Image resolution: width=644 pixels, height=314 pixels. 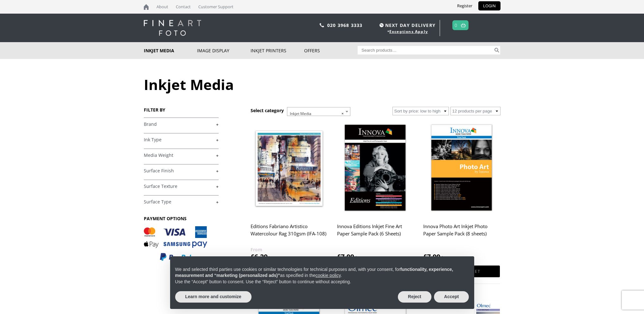 What do you see at coordinates (173, 28) in the screenshot?
I see `img: logo-white.svg` at bounding box center [173, 28].